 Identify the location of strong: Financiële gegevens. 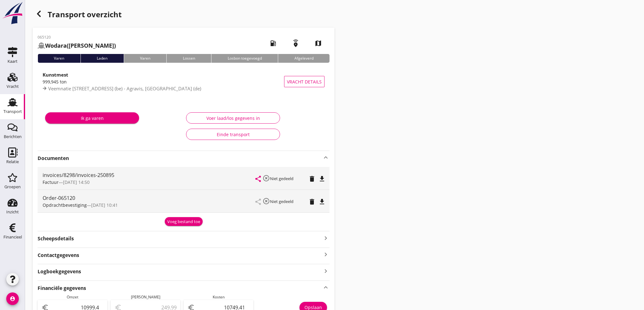
(62, 288).